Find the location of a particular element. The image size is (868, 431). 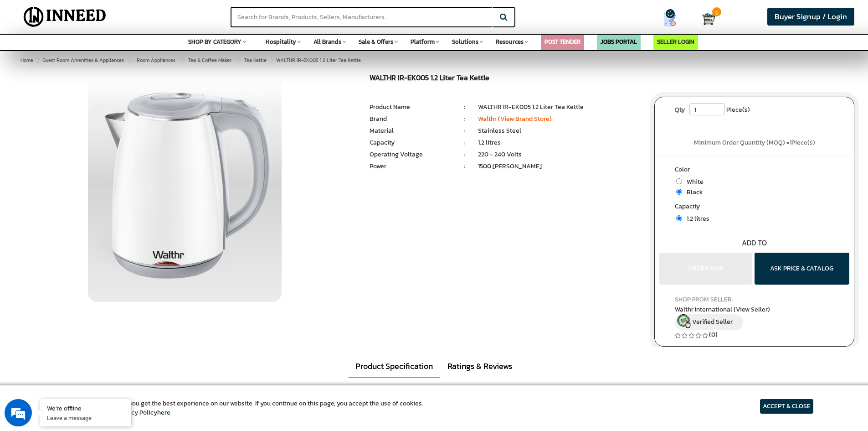

li: Power is located at coordinates (410, 166).